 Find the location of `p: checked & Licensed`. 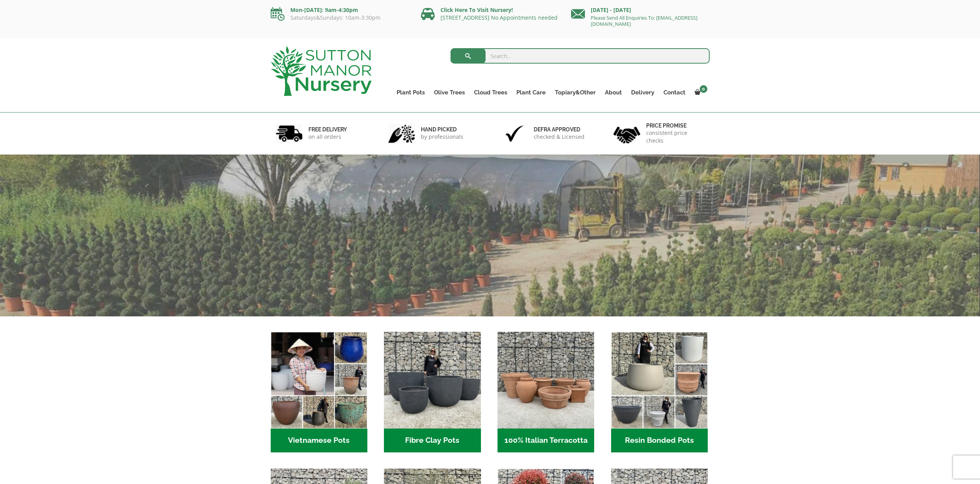

p: checked & Licensed is located at coordinates (559, 137).